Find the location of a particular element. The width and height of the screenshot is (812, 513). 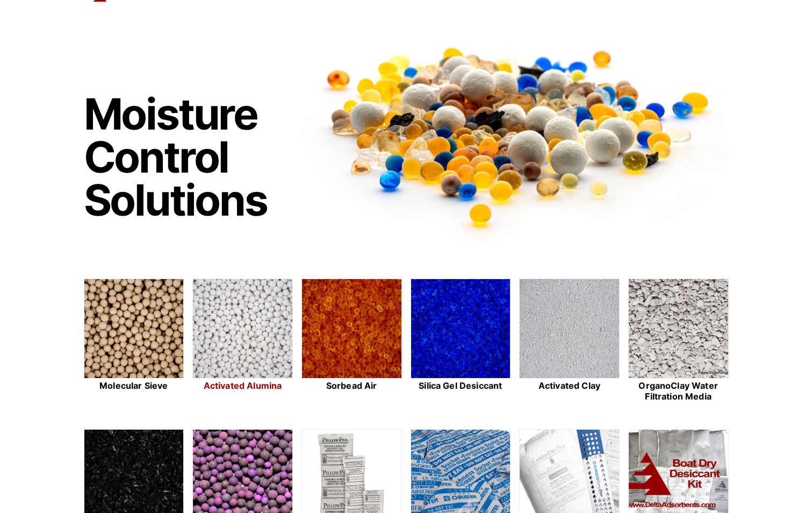

a: Molecular Sieve is located at coordinates (134, 341).